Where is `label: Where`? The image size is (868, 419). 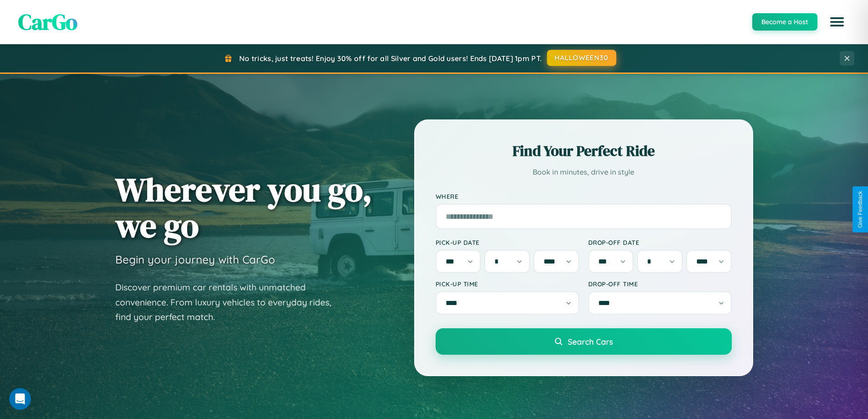
label: Where is located at coordinates (584, 196).